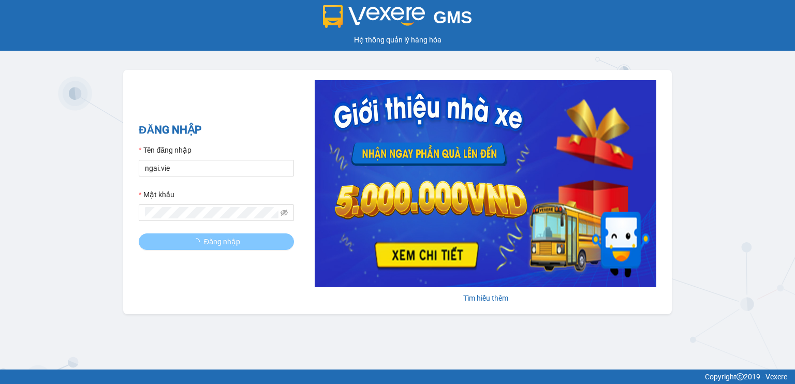 The image size is (795, 384). What do you see at coordinates (284, 213) in the screenshot?
I see `span: eye-invisible` at bounding box center [284, 213].